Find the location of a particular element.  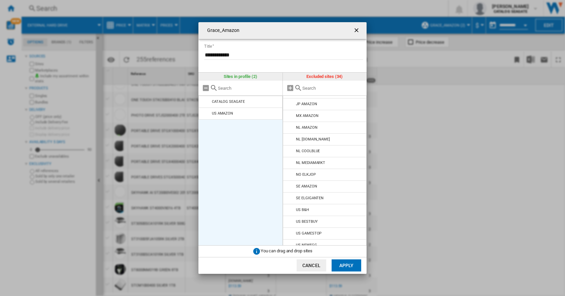

button: Apply is located at coordinates (346, 266).